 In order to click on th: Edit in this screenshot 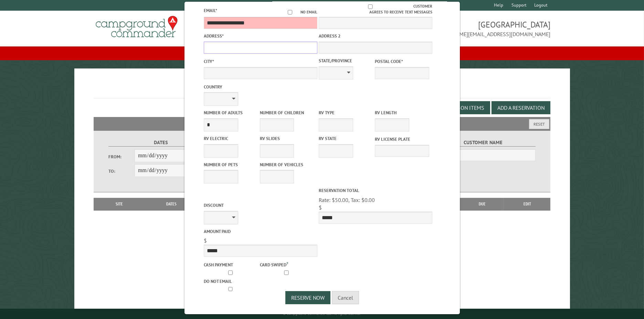, I will do `click(527, 204)`.